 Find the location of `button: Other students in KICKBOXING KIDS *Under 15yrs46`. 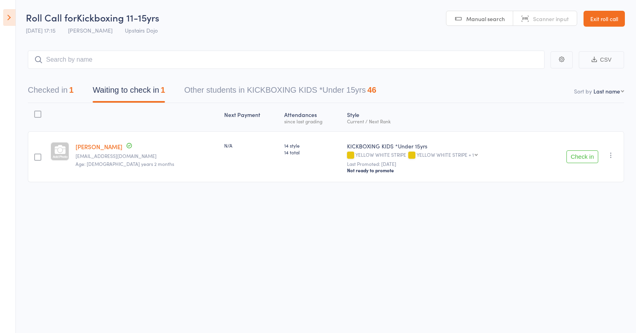

button: Other students in KICKBOXING KIDS *Under 15yrs46 is located at coordinates (280, 92).